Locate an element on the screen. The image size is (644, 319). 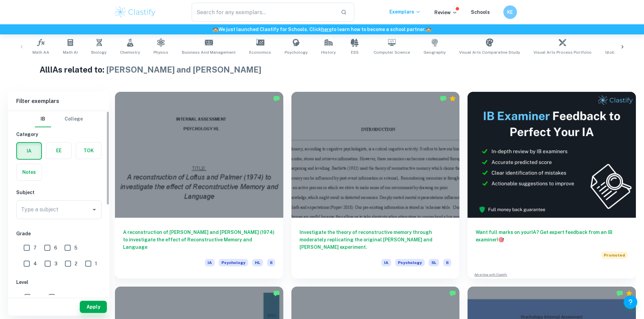
span: Global Politics is located at coordinates (620, 53).